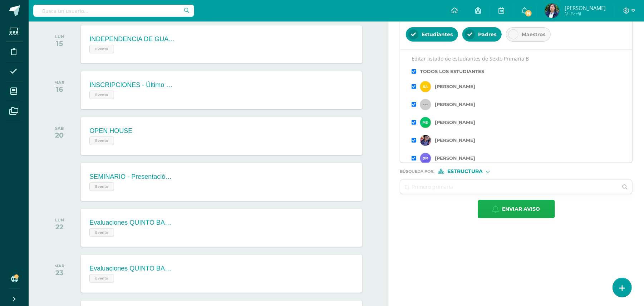 This screenshot has width=644, height=306. What do you see at coordinates (509, 186) in the screenshot?
I see `input: Ej. Primero primaria` at bounding box center [509, 186].